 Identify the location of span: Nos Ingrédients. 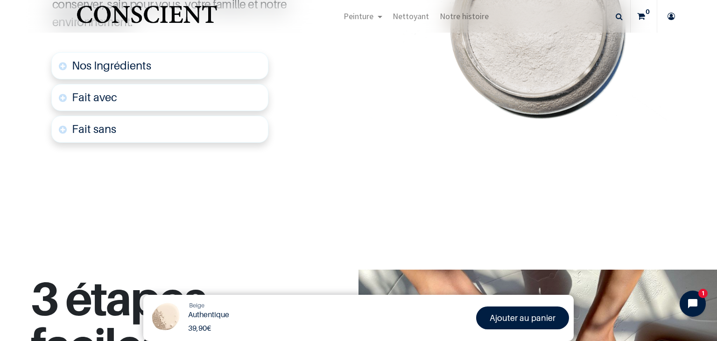
(112, 65).